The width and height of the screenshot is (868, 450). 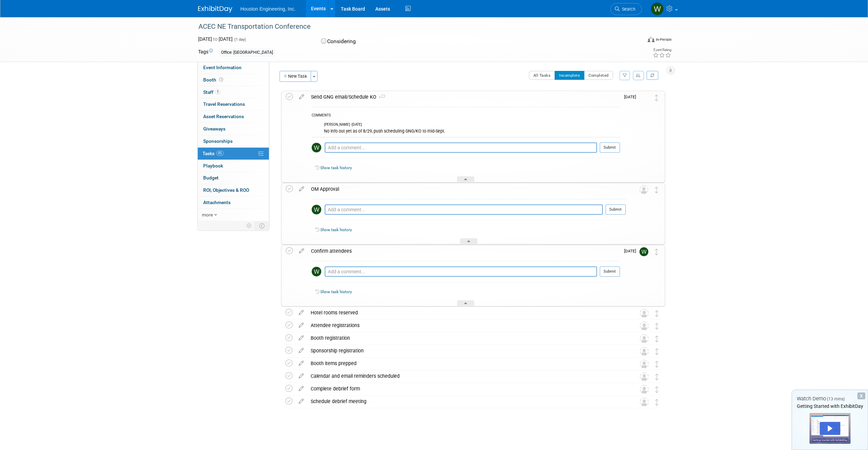 I want to click on div: Schedule debrief meeting, so click(x=467, y=402).